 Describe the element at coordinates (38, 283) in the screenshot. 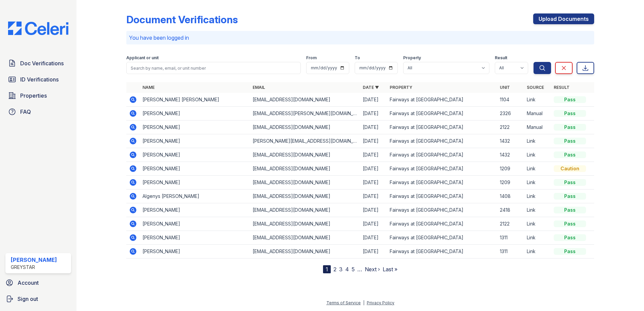

I see `a: Account` at that location.